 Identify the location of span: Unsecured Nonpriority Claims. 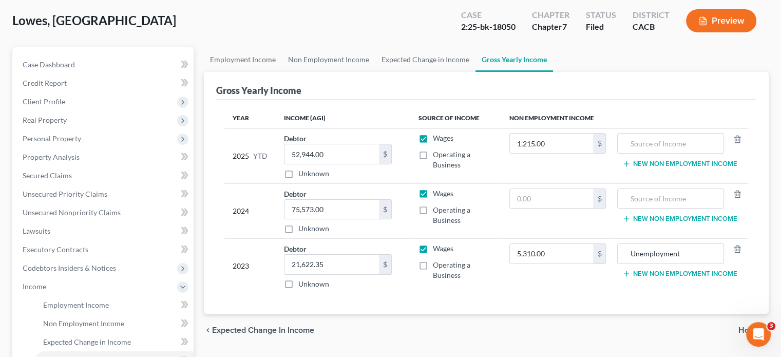
(71, 212).